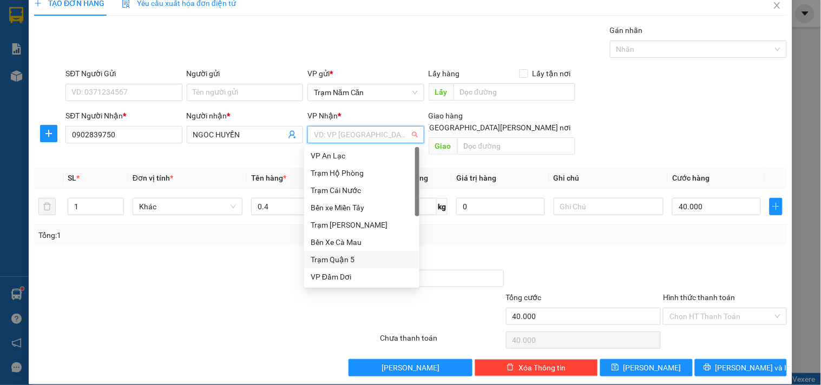 The width and height of the screenshot is (821, 385). Describe the element at coordinates (245, 74) in the screenshot. I see `div: Người gửi` at that location.